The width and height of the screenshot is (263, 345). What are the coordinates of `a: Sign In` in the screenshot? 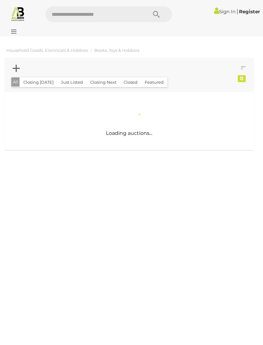 It's located at (225, 11).